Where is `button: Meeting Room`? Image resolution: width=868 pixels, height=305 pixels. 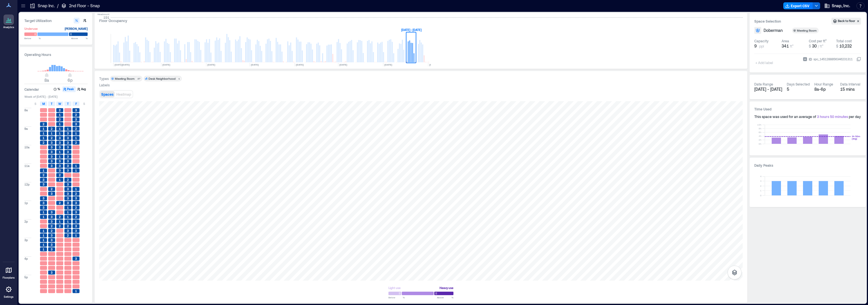 button: Meeting Room is located at coordinates (809, 30).